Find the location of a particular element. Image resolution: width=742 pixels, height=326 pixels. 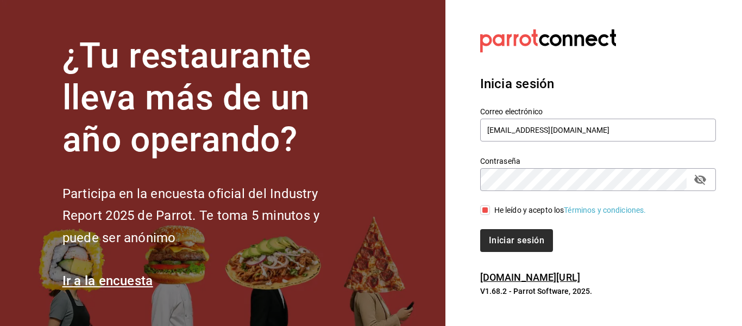

h2: Participa en la encuesta oficial del Industry Report 2025 de Parrot. Te toma 5 minutos y puede se... is located at coordinates (209, 216).